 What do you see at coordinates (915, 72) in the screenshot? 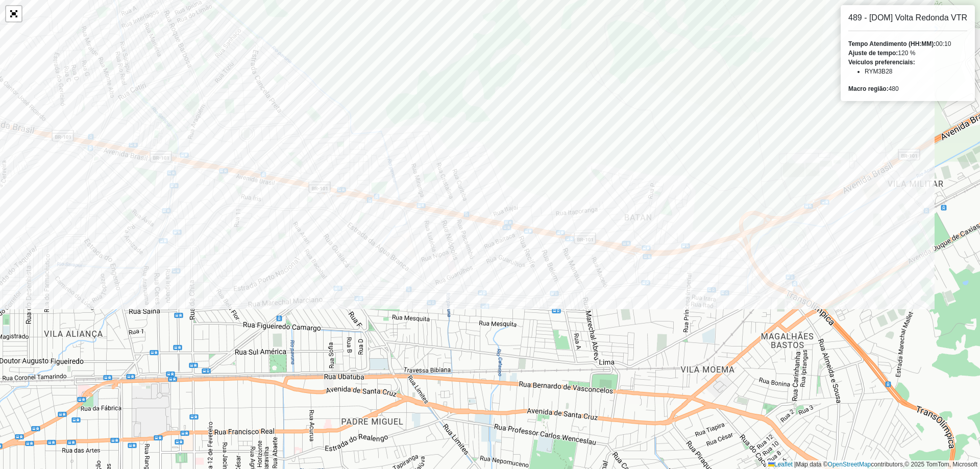
I see `li: RYM3B28` at bounding box center [915, 72].